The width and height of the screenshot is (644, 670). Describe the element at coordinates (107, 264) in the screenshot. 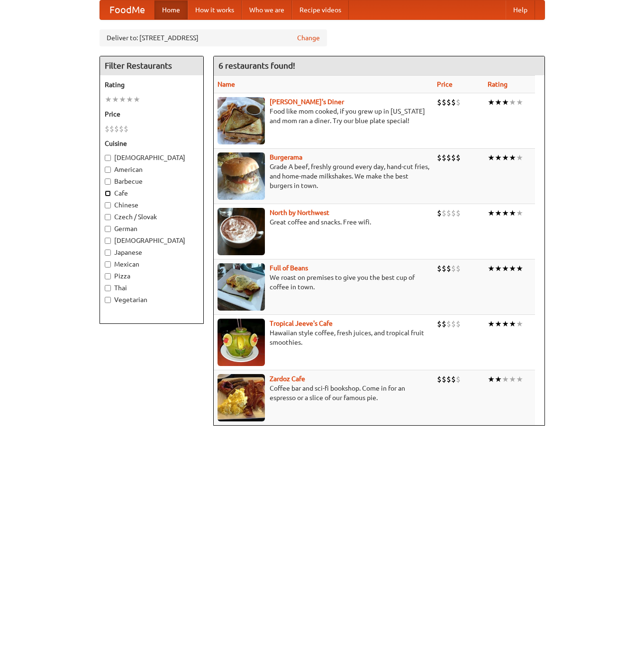

I see `input: Mexican` at that location.